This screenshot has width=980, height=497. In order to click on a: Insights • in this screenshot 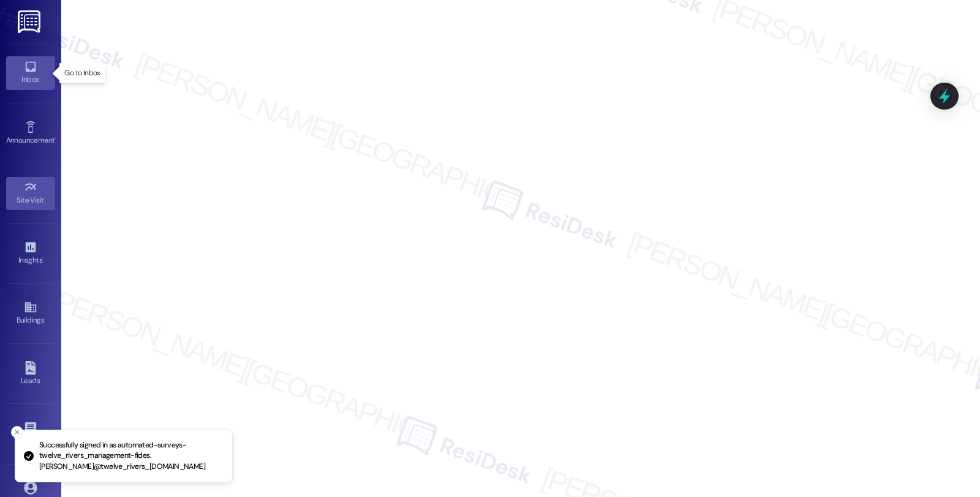, I will do `click(31, 253)`.